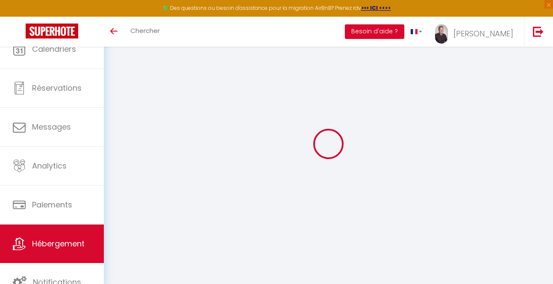  I want to click on img: Super Booking, so click(52, 31).